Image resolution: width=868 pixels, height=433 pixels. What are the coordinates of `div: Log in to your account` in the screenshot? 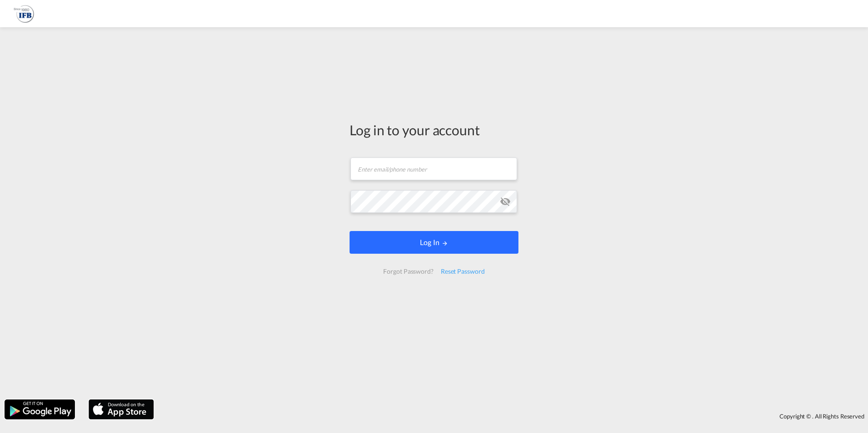 It's located at (434, 130).